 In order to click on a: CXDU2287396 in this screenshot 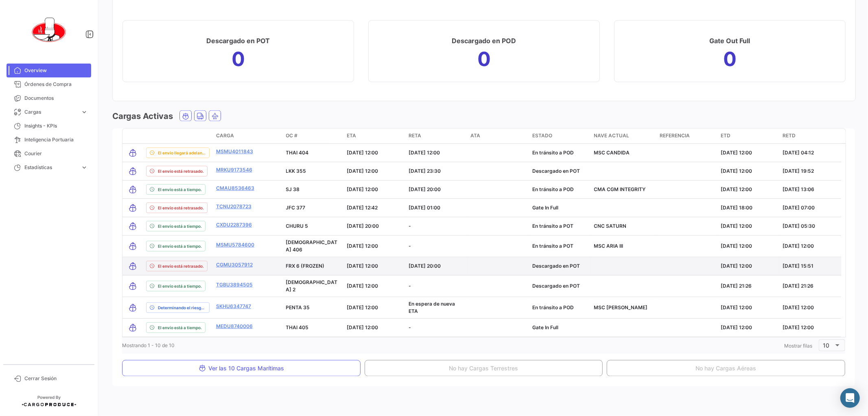, I will do `click(234, 225)`.